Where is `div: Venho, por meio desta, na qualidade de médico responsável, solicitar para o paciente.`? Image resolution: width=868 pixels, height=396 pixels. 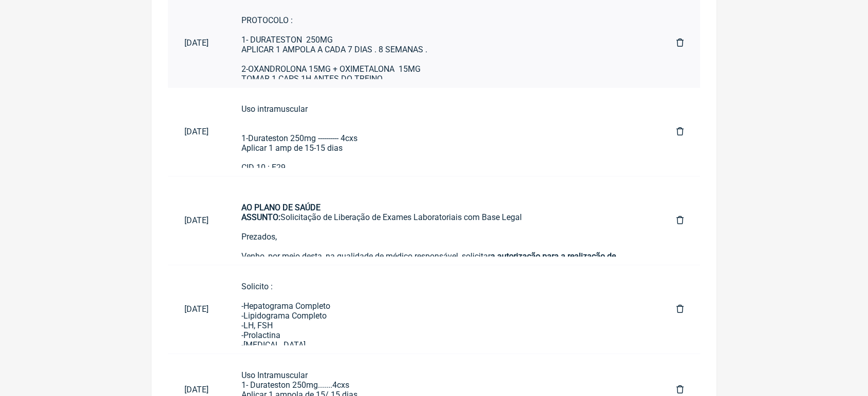 div: Venho, por meio desta, na qualidade de médico responsável, solicitar para o paciente. is located at coordinates (442, 265).